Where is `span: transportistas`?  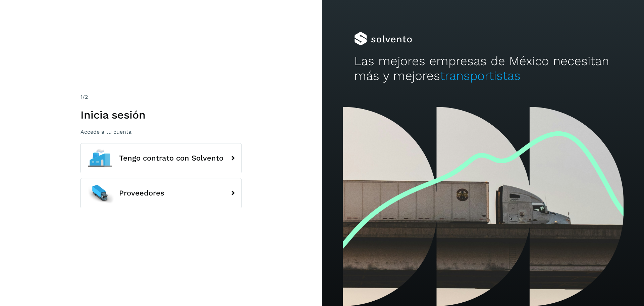 span: transportistas is located at coordinates (480, 76).